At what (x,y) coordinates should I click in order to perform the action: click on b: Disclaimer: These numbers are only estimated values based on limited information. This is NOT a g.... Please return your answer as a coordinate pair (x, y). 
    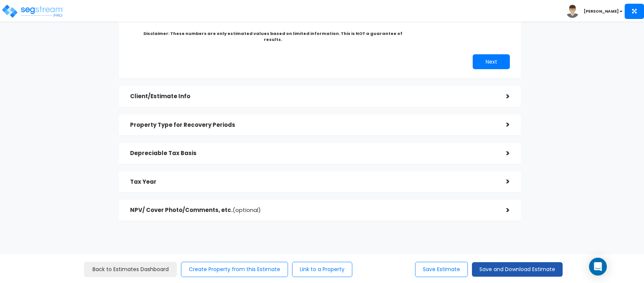
    Looking at the image, I should click on (273, 36).